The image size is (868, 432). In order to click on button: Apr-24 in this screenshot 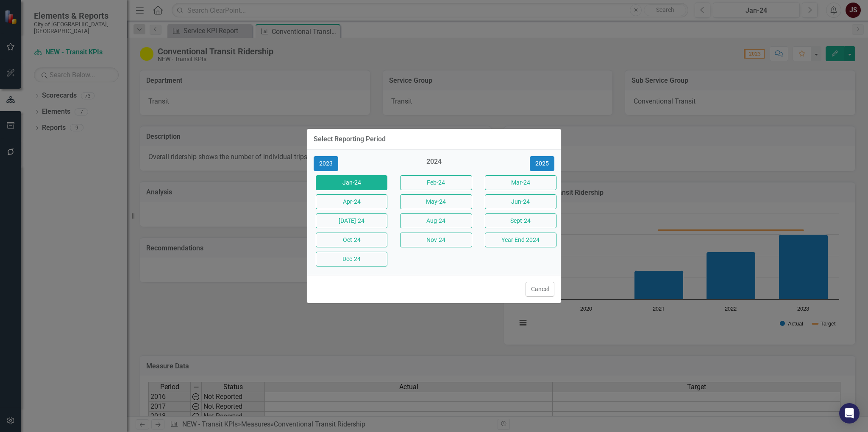, I will do `click(351, 201)`.